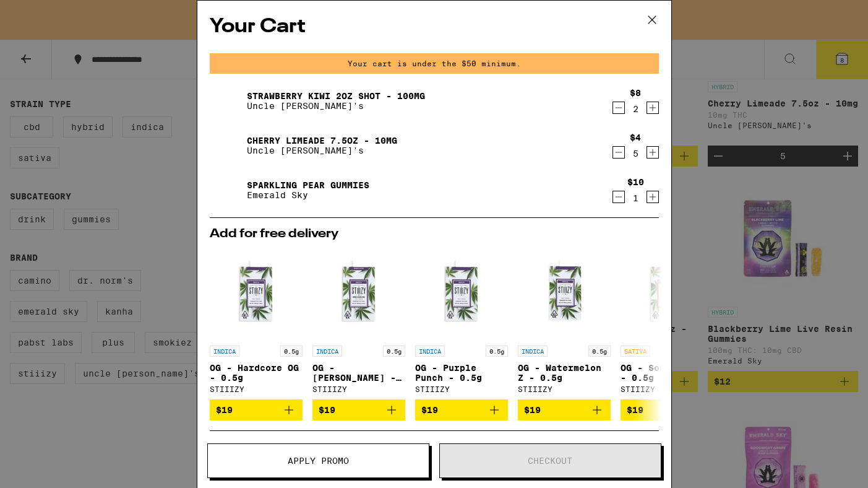 This screenshot has height=488, width=868. Describe the element at coordinates (256, 373) in the screenshot. I see `p: OG - Hardcore OG - 0.5g` at that location.